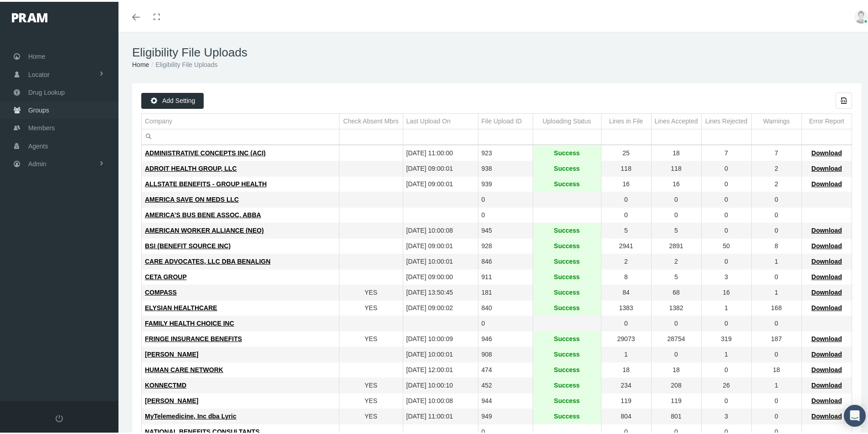 Image resolution: width=868 pixels, height=434 pixels. Describe the element at coordinates (567, 120) in the screenshot. I see `div: Uploading Status` at that location.